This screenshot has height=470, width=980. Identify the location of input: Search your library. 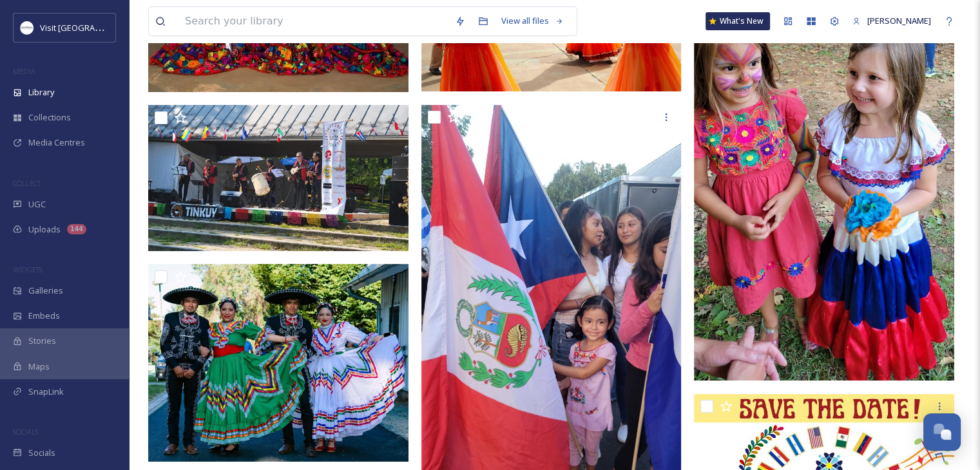
(313, 21).